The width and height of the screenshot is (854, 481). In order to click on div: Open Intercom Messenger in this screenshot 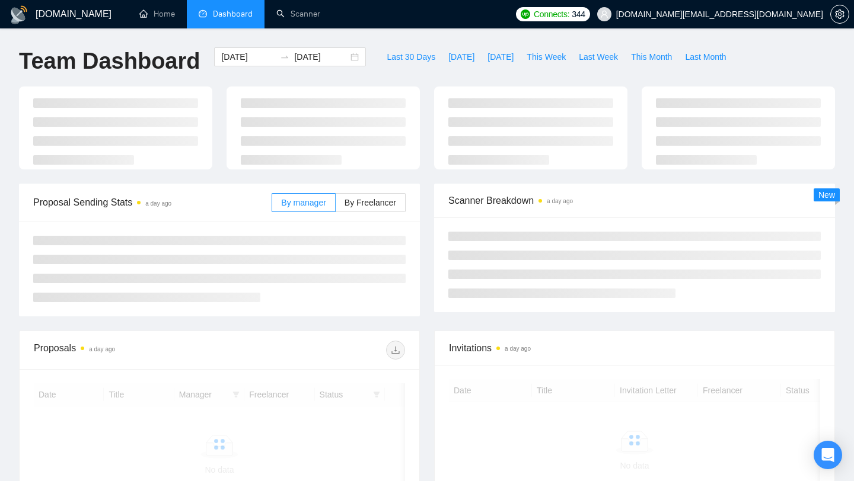, I will do `click(828, 455)`.